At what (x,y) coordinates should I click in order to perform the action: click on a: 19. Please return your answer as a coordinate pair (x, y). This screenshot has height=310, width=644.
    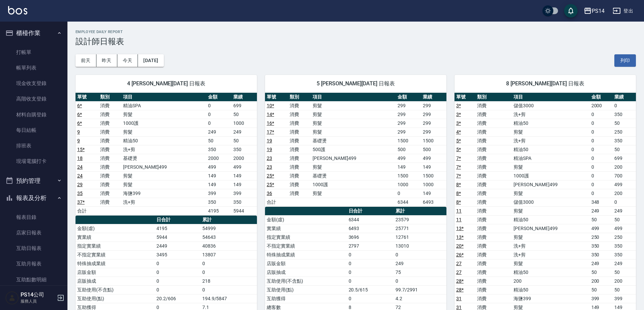
    Looking at the image, I should click on (269, 140).